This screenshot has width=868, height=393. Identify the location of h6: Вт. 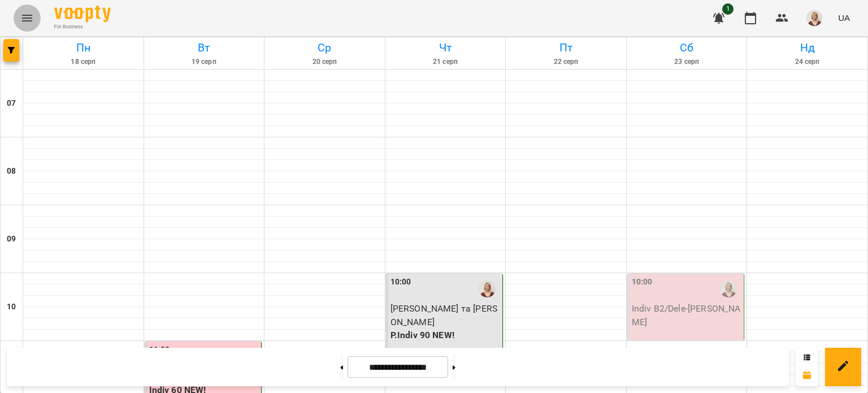
(204, 48).